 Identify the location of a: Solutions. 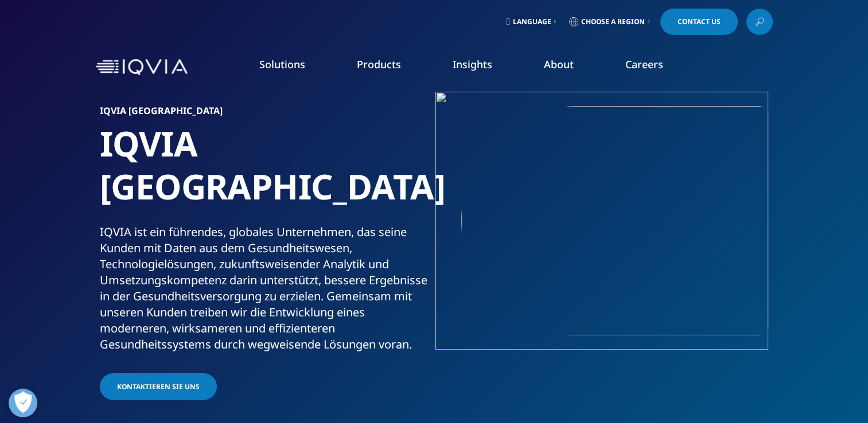
(282, 64).